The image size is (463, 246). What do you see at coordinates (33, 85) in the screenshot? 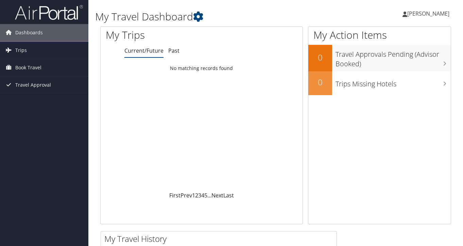
I see `span: Travel Approval` at bounding box center [33, 85].